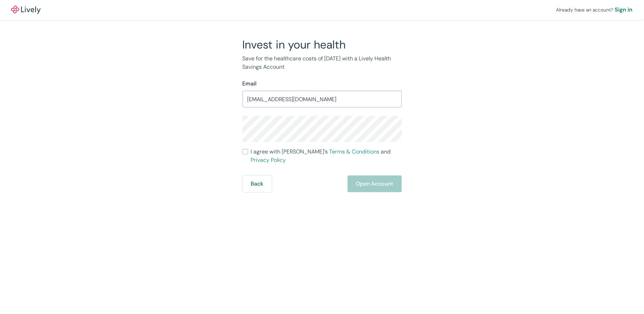 The image size is (644, 314). What do you see at coordinates (624, 10) in the screenshot?
I see `a: Sign in` at bounding box center [624, 10].